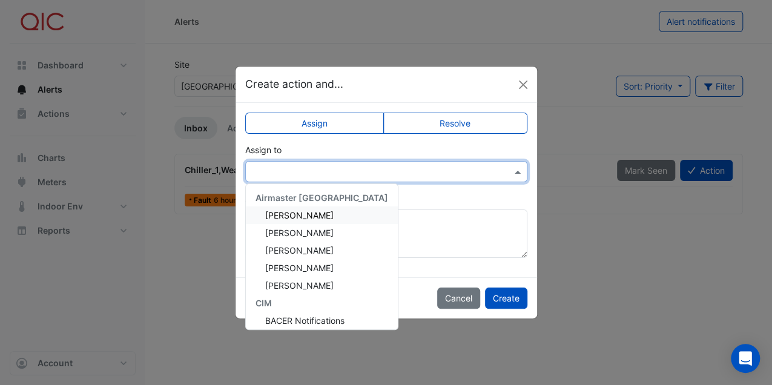 The height and width of the screenshot is (385, 772). What do you see at coordinates (263, 150) in the screenshot?
I see `label: Assign to` at bounding box center [263, 150].